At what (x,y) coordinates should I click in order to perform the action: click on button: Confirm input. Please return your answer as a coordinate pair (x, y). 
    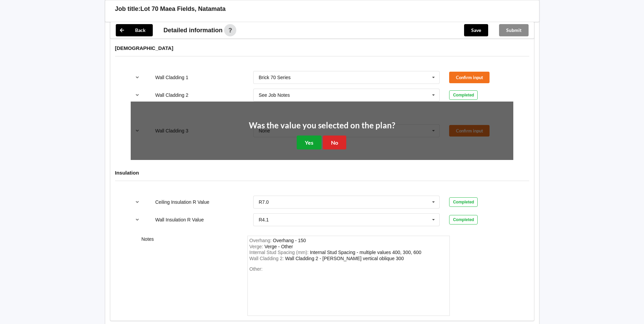
    Looking at the image, I should click on (469, 77).